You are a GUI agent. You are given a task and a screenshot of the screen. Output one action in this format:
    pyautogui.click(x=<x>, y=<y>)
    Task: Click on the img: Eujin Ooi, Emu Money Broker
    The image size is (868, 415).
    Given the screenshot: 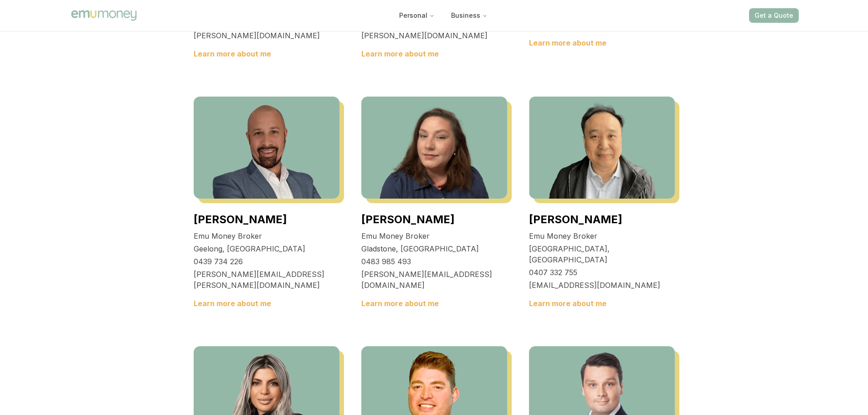 What is the action you would take?
    pyautogui.click(x=602, y=148)
    